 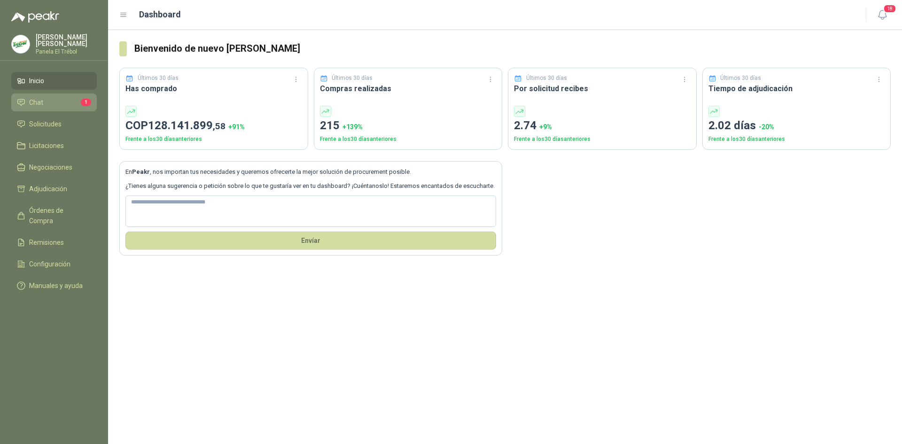 What do you see at coordinates (353, 127) in the screenshot?
I see `span: + 139 %` at bounding box center [353, 127].